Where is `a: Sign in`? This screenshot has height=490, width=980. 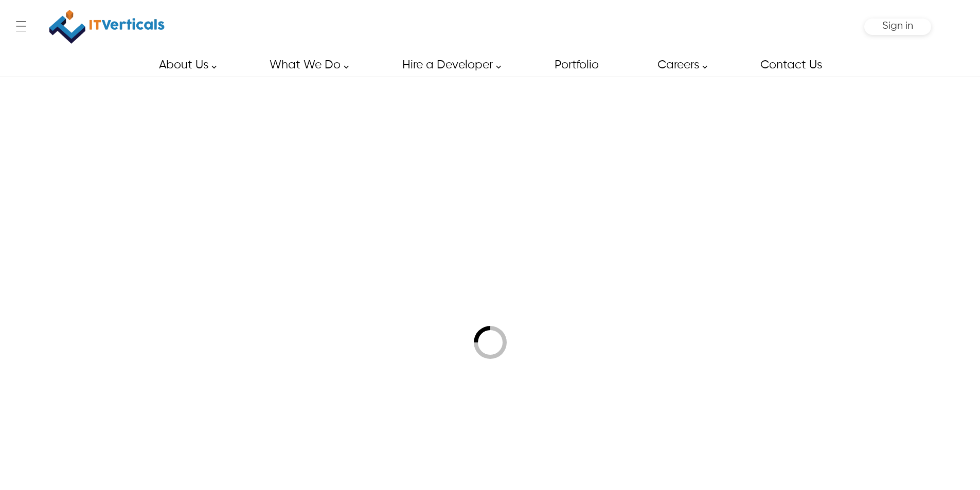 a: Sign in is located at coordinates (898, 27).